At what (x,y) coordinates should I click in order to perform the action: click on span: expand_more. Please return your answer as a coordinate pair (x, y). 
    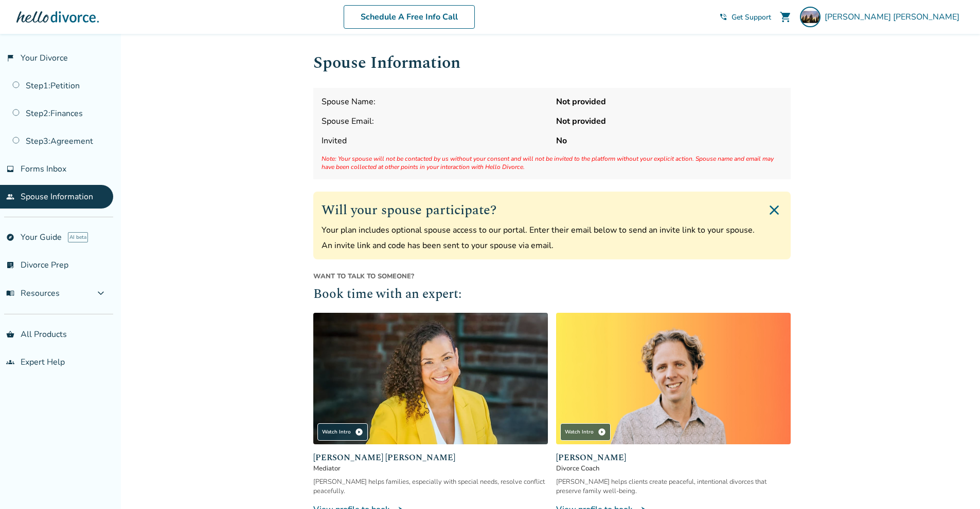
    Looking at the image, I should click on (101, 293).